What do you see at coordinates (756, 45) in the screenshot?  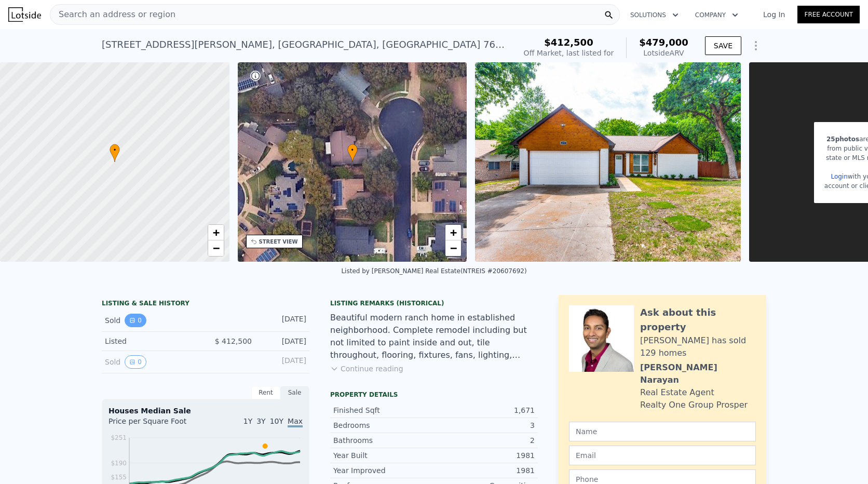 I see `button: Show Options` at bounding box center [756, 45].